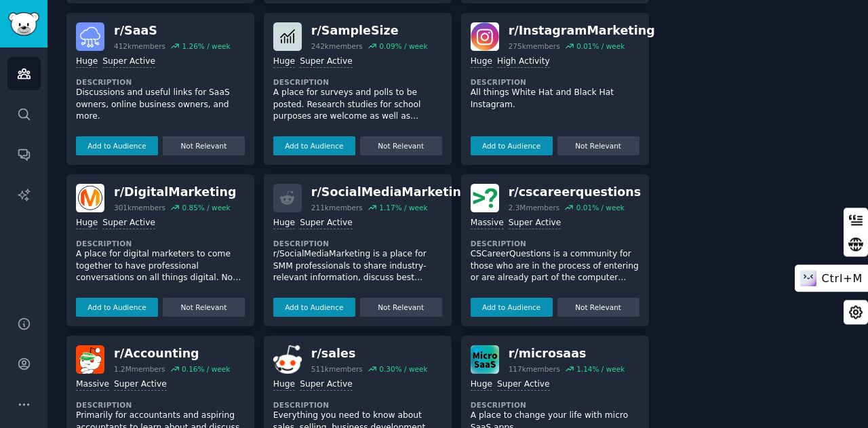 This screenshot has height=428, width=868. What do you see at coordinates (485, 37) in the screenshot?
I see `img: InstagramMarketing` at bounding box center [485, 37].